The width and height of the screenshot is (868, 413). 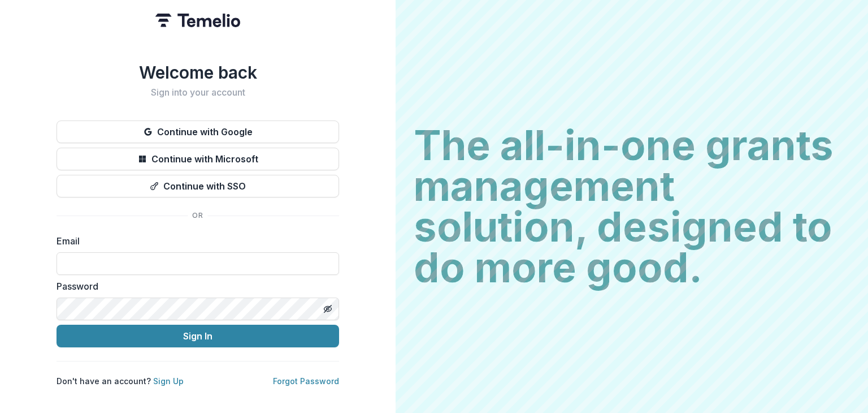 I want to click on p: Don't have an account?, so click(x=120, y=380).